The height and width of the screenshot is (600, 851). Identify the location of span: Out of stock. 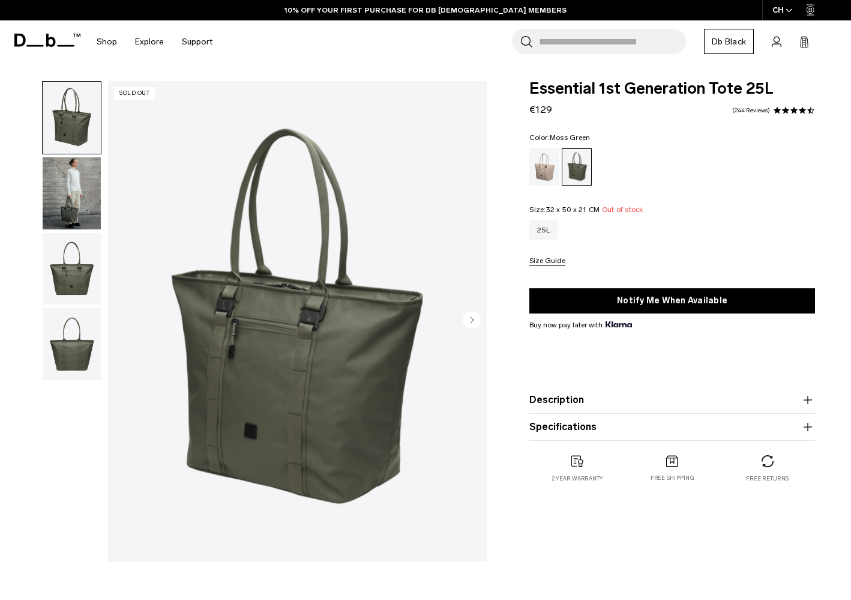
(622, 209).